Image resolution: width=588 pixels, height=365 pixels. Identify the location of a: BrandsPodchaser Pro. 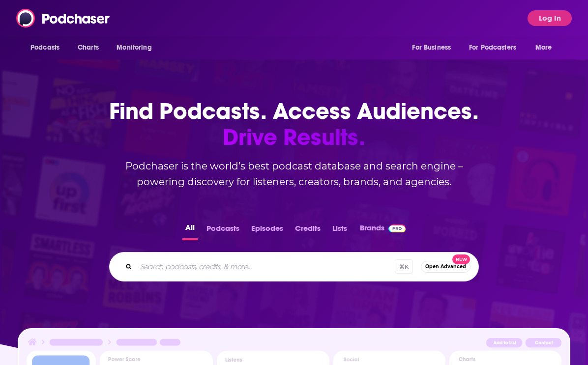
(383, 231).